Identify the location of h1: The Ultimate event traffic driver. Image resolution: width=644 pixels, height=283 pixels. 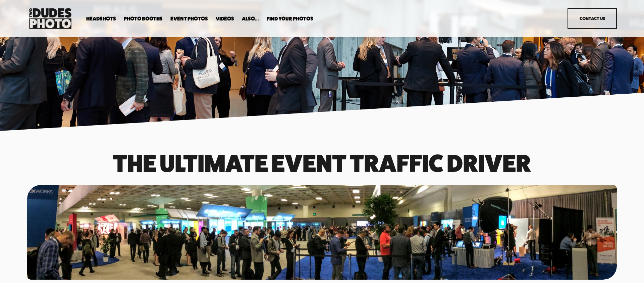
(322, 163).